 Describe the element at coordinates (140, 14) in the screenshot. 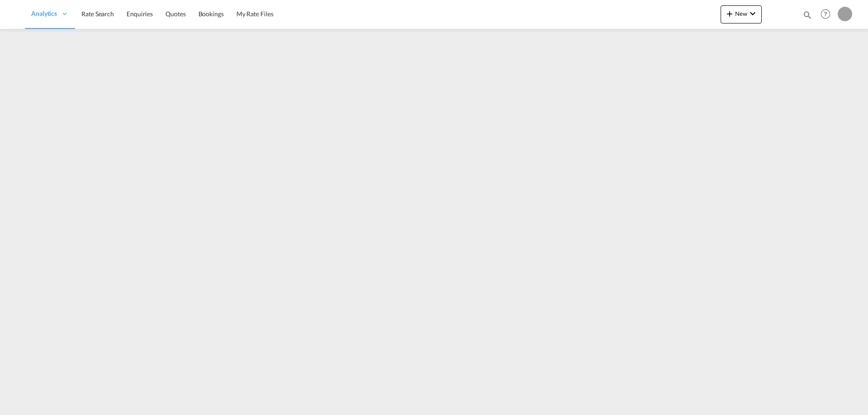

I see `span: Enquiries` at that location.